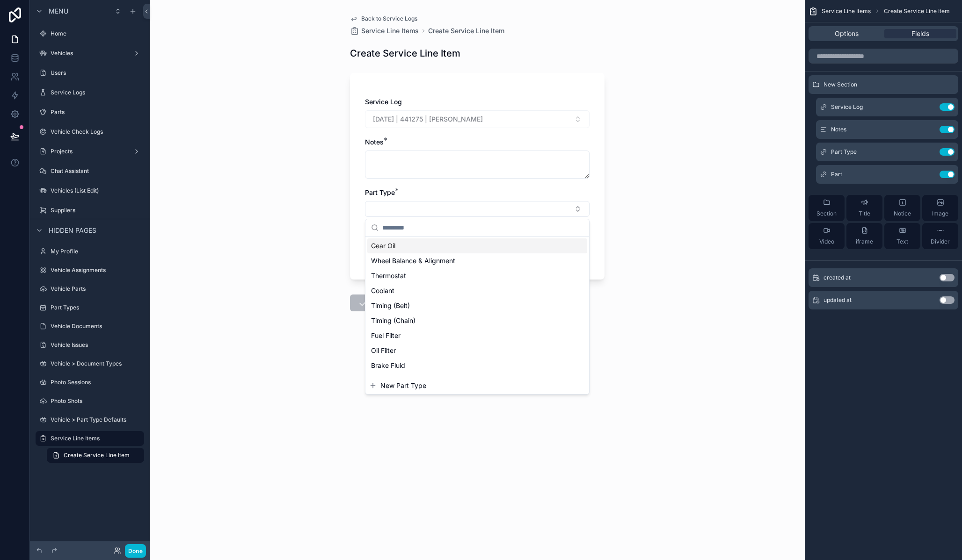  Describe the element at coordinates (478, 307) in the screenshot. I see `div: Suggestions` at that location.